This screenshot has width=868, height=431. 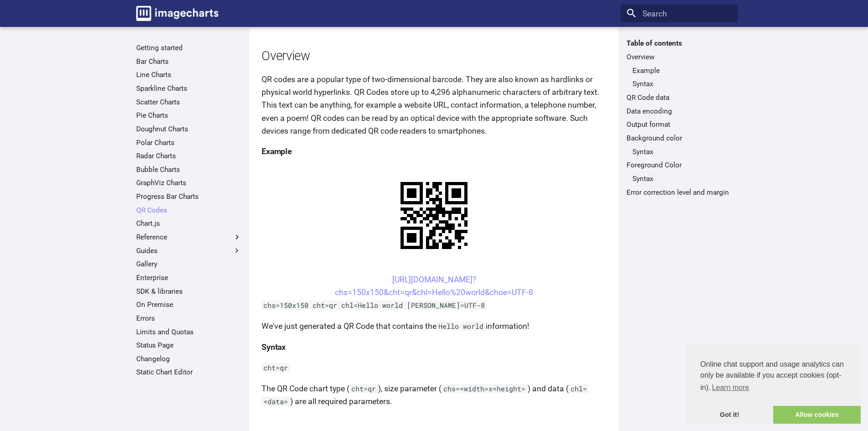 I want to click on a: Bar Charts, so click(x=189, y=62).